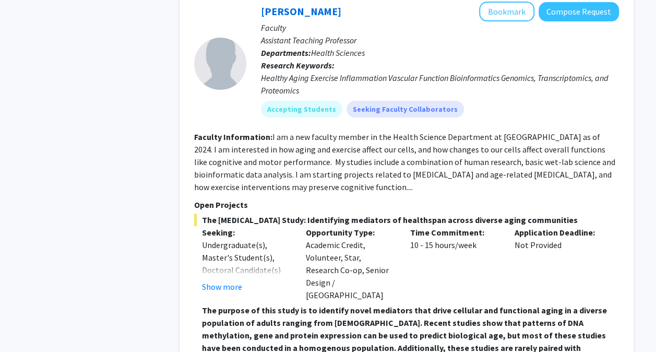 Image resolution: width=656 pixels, height=352 pixels. What do you see at coordinates (559, 263) in the screenshot?
I see `div: Not Provided` at bounding box center [559, 263].